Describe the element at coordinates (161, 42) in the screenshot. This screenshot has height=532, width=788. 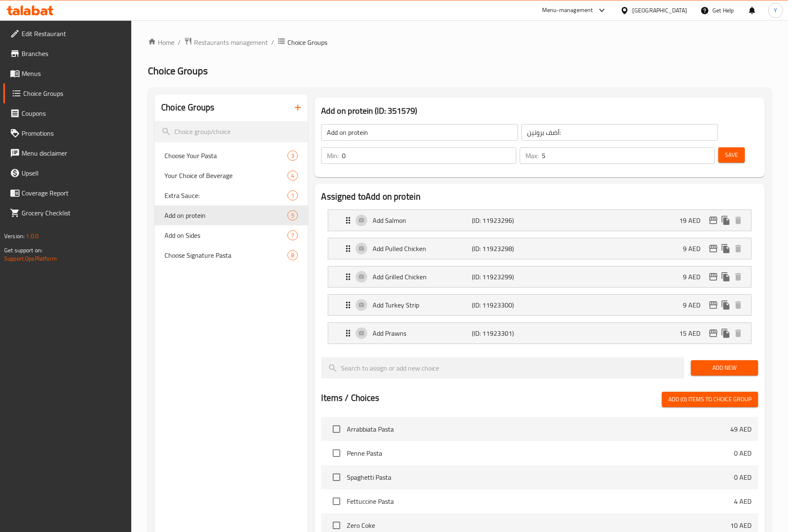
I see `a: Home` at that location.